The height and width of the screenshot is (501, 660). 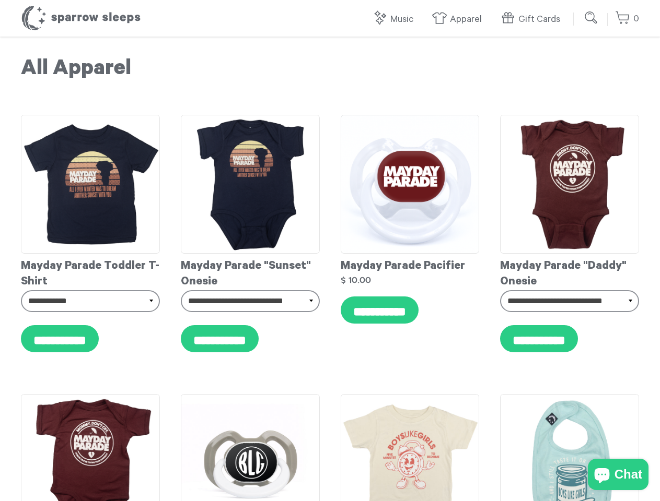 What do you see at coordinates (627, 19) in the screenshot?
I see `a: 0` at bounding box center [627, 19].